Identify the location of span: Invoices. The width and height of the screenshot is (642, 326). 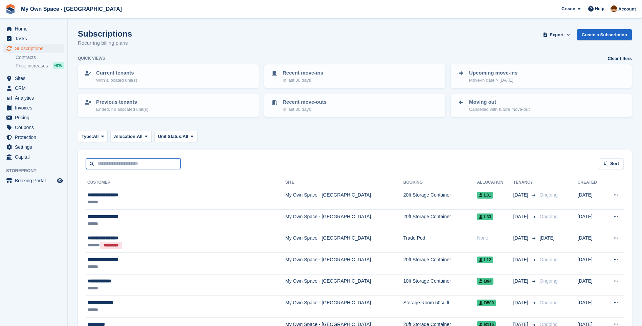
(35, 108).